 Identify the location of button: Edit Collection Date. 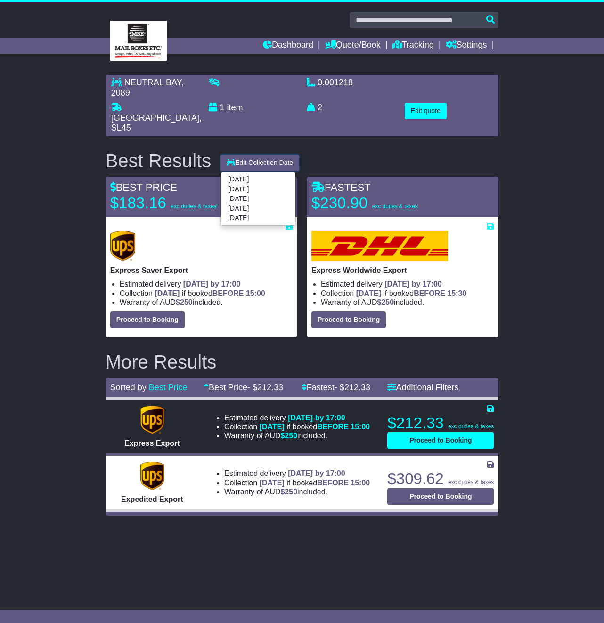
(260, 163).